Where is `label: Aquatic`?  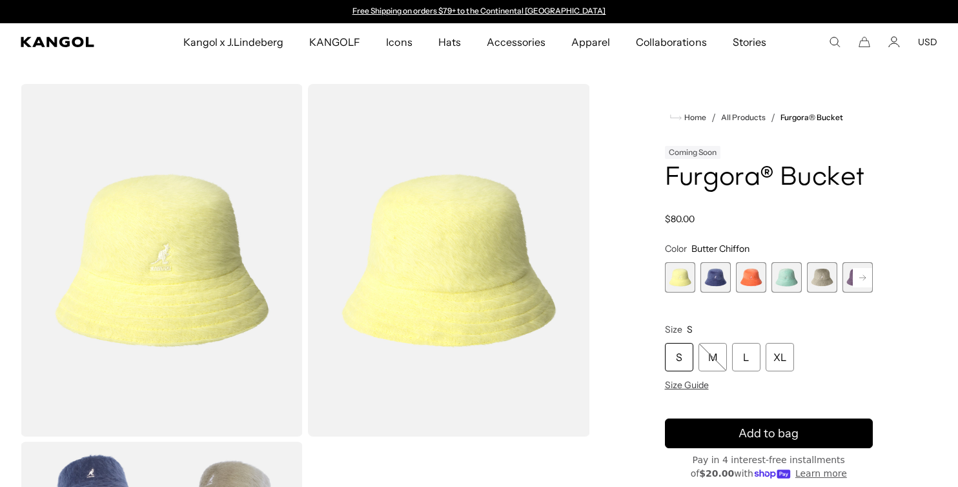 label: Aquatic is located at coordinates (787, 277).